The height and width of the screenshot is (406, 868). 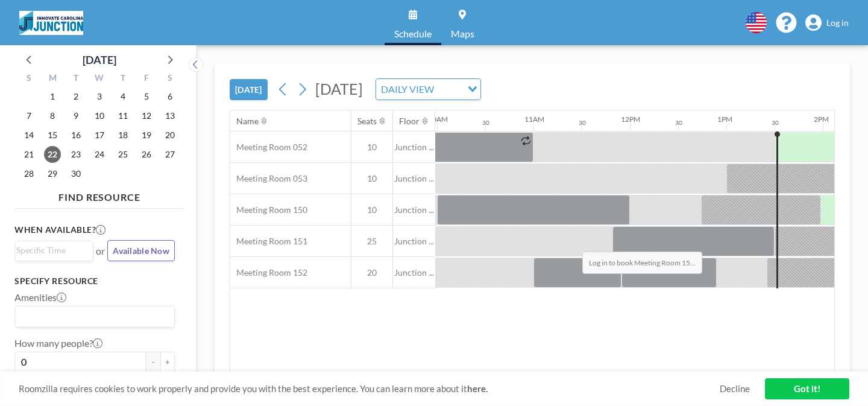 I want to click on span: Thursday, September 18, 2025, so click(x=123, y=135).